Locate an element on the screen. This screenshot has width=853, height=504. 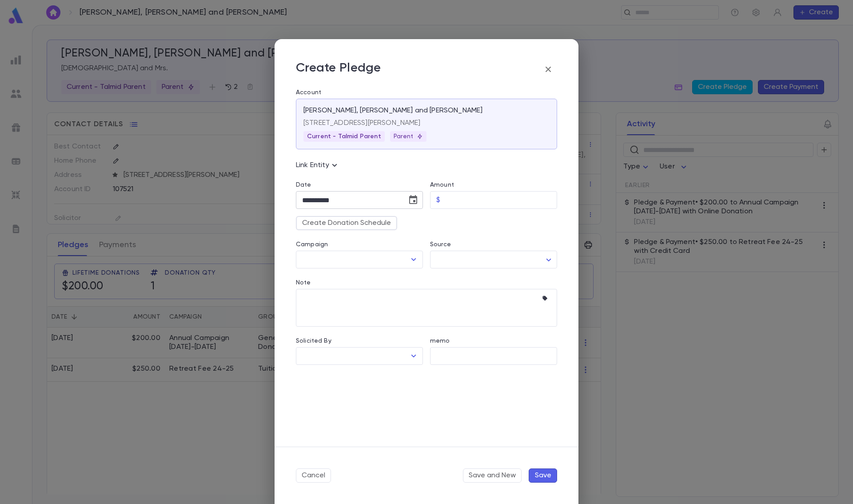
label: Campaign is located at coordinates (312, 244).